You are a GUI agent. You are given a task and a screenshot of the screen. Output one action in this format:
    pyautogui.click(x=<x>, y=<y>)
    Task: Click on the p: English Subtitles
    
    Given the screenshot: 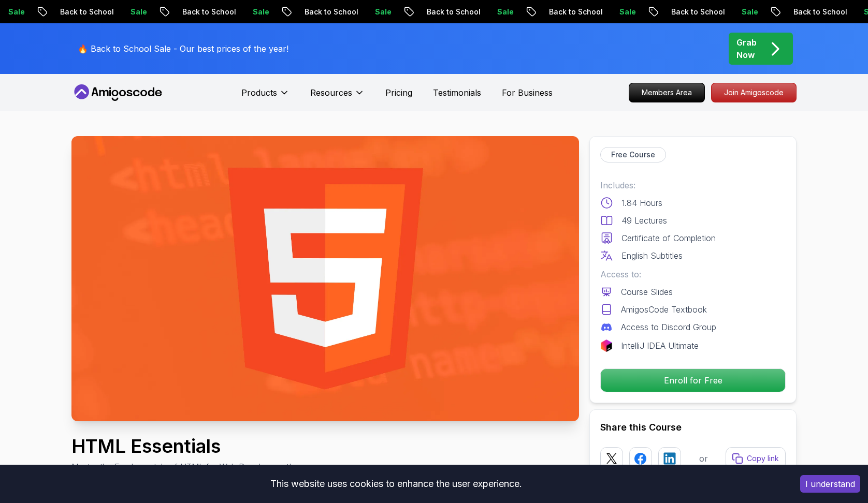 What is the action you would take?
    pyautogui.click(x=652, y=256)
    